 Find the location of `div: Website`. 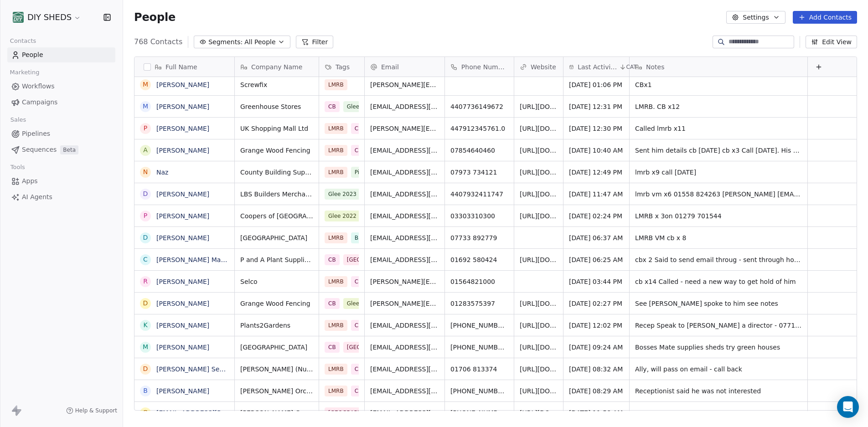

div: Website is located at coordinates (538, 67).